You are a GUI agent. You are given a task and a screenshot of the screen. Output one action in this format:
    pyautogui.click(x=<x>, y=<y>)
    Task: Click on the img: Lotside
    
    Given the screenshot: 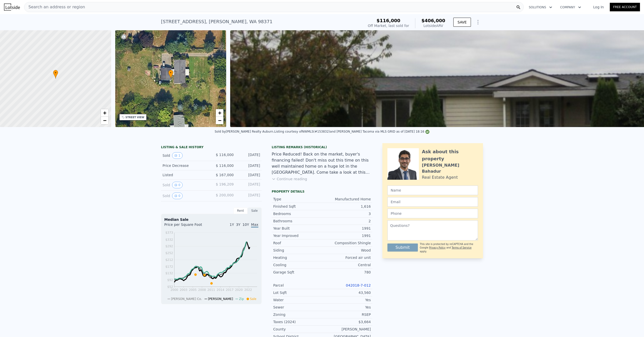 What is the action you would take?
    pyautogui.click(x=12, y=7)
    